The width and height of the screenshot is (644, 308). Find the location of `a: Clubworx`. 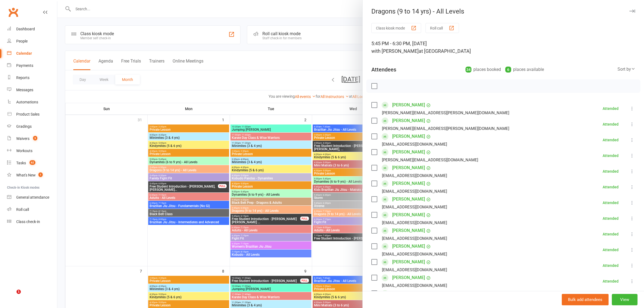

a: Clubworx is located at coordinates (13, 12).